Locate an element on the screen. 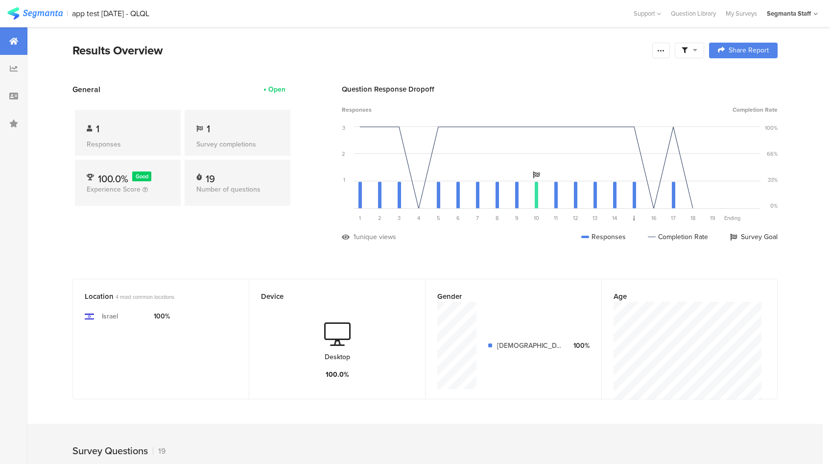 This screenshot has height=464, width=830. div: Desktop is located at coordinates (337, 357).